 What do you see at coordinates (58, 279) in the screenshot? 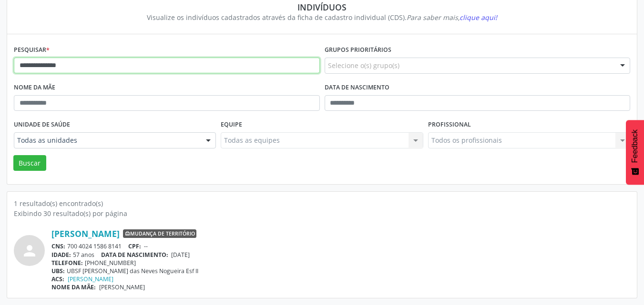
I see `span: ACS:` at bounding box center [58, 279].